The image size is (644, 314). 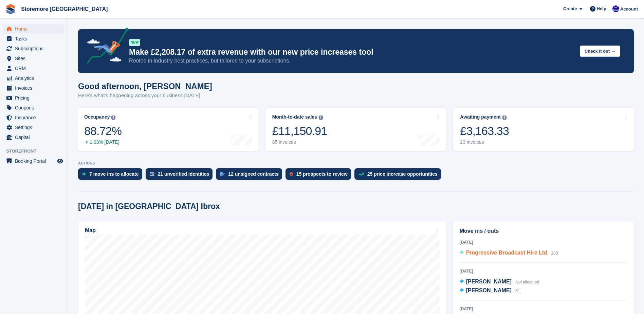 I want to click on span: Storefront, so click(x=37, y=151).